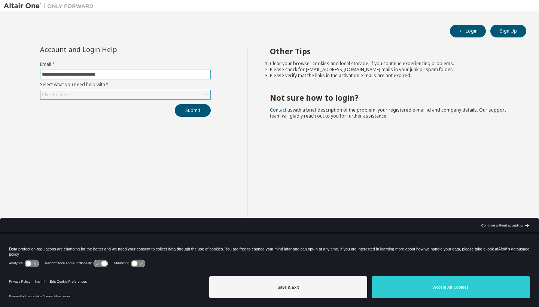 Image resolution: width=539 pixels, height=307 pixels. I want to click on button: Login, so click(468, 31).